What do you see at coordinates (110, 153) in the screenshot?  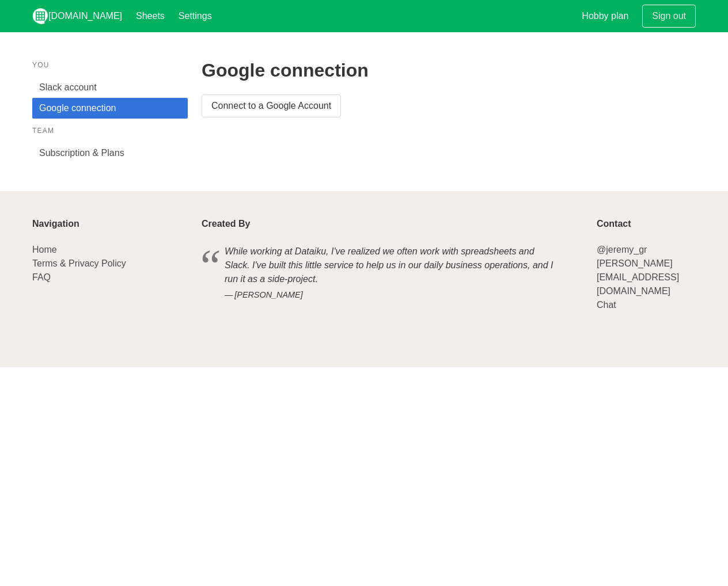 I see `a: Subscription & Plans` at bounding box center [110, 153].